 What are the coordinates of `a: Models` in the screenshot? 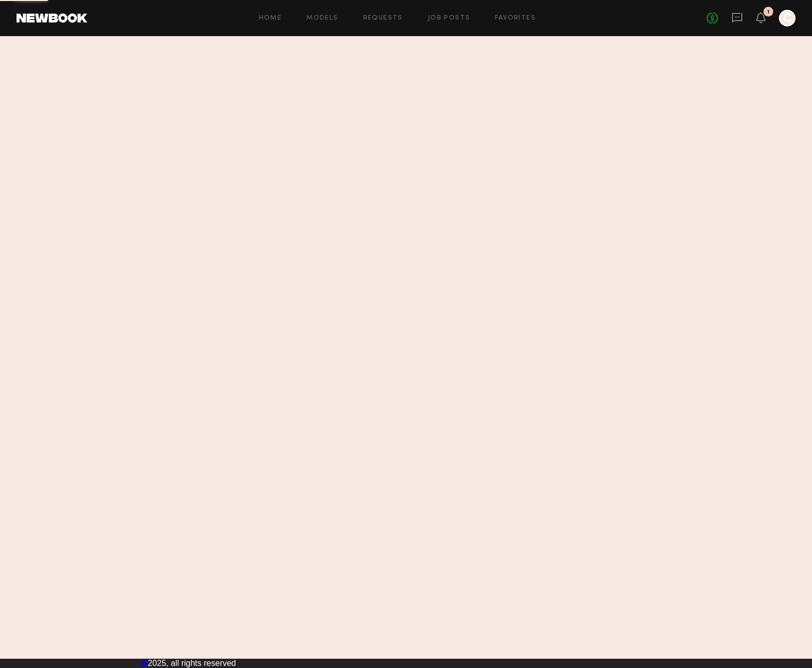 It's located at (322, 18).